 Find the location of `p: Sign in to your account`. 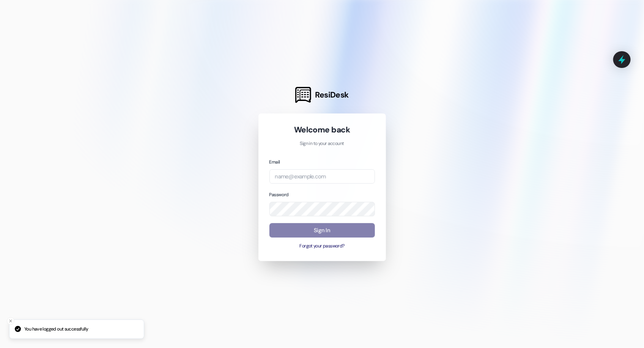

p: Sign in to your account is located at coordinates (322, 144).